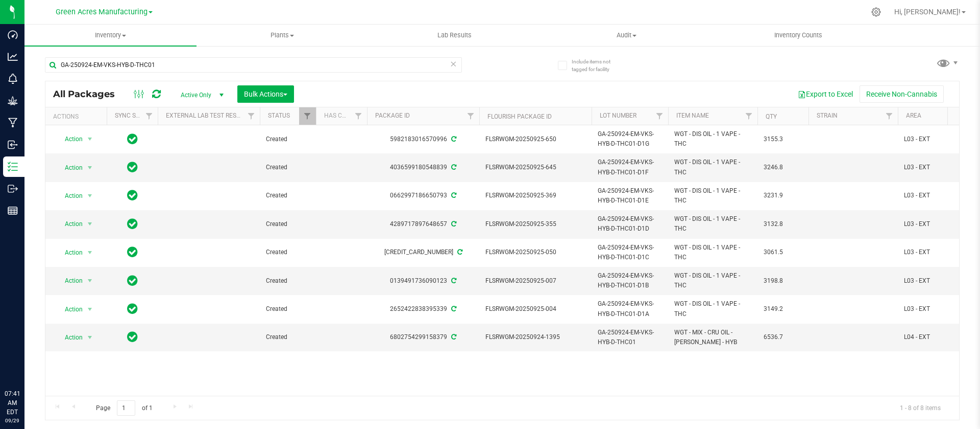  Describe the element at coordinates (423, 280) in the screenshot. I see `div: 0139491736090123` at that location.